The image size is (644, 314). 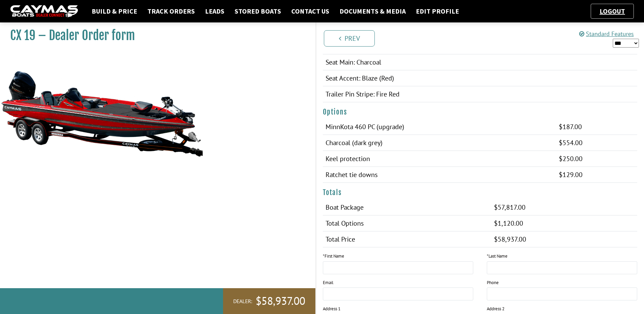 What do you see at coordinates (333, 256) in the screenshot?
I see `label: First Name` at bounding box center [333, 256].